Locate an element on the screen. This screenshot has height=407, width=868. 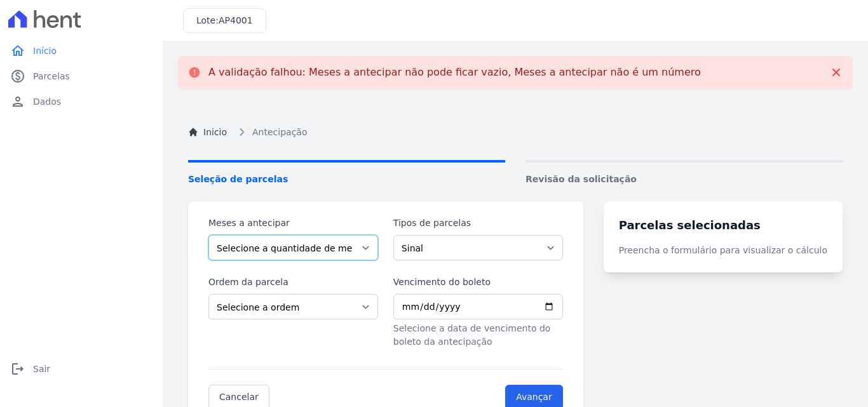
nav: Breadcrumb is located at coordinates (515, 132).